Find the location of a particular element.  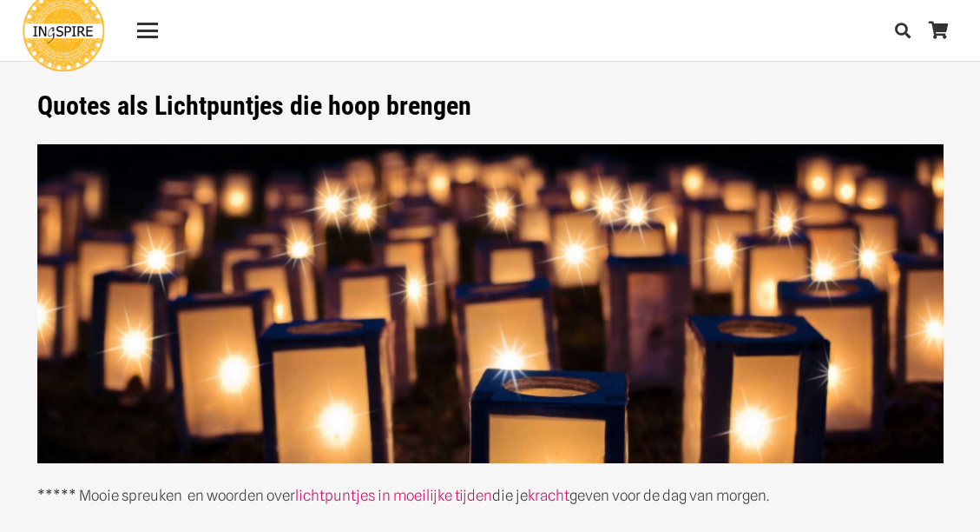

a: Zoeken is located at coordinates (902, 31).